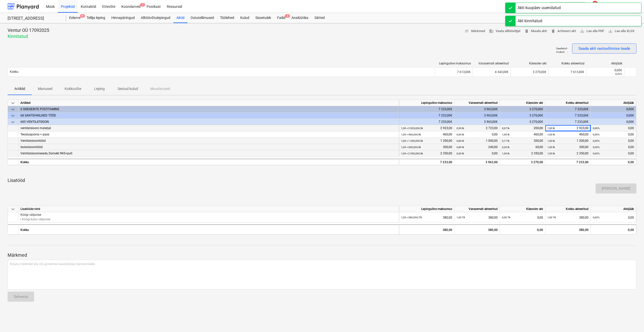 The width and height of the screenshot is (644, 332). What do you see at coordinates (74, 18) in the screenshot?
I see `div: Eelarve` at bounding box center [74, 18].